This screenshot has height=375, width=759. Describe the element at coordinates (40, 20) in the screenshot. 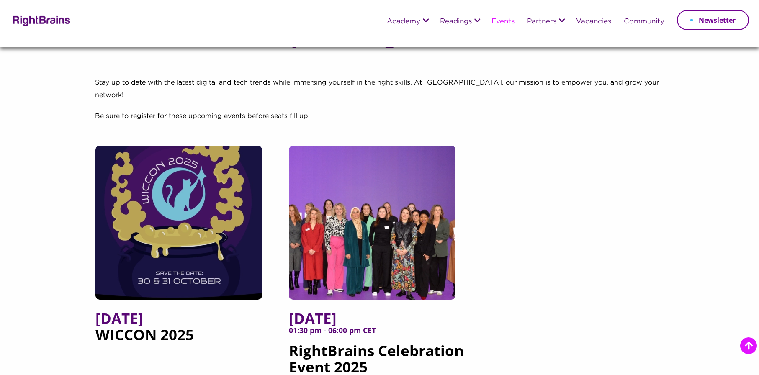

I see `img: Rightbrains` at that location.